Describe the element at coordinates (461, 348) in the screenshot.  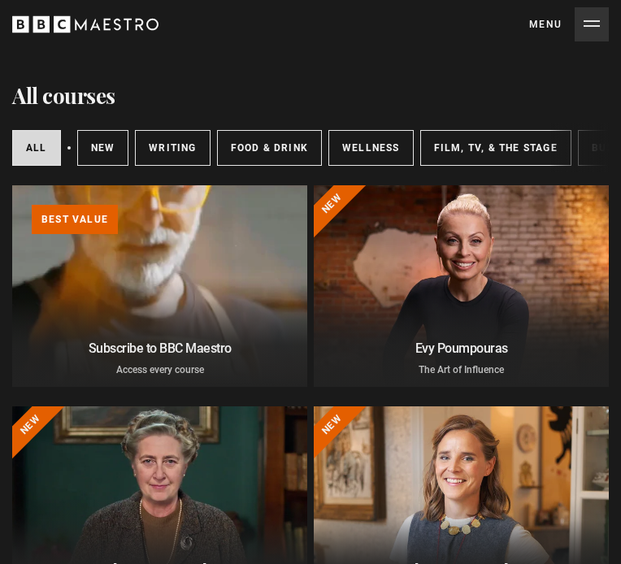
I see `h2: Evy Poumpouras` at that location.